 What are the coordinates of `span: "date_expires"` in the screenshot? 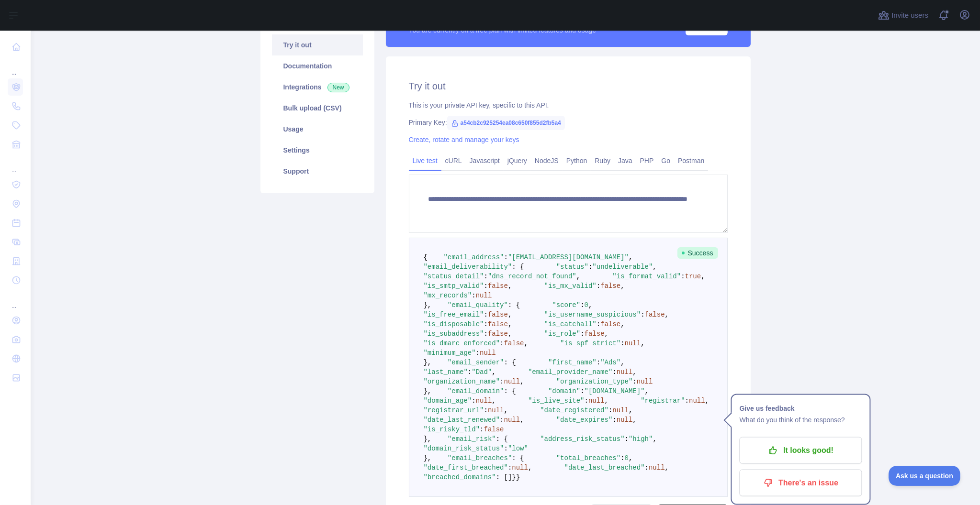 It's located at (584, 420).